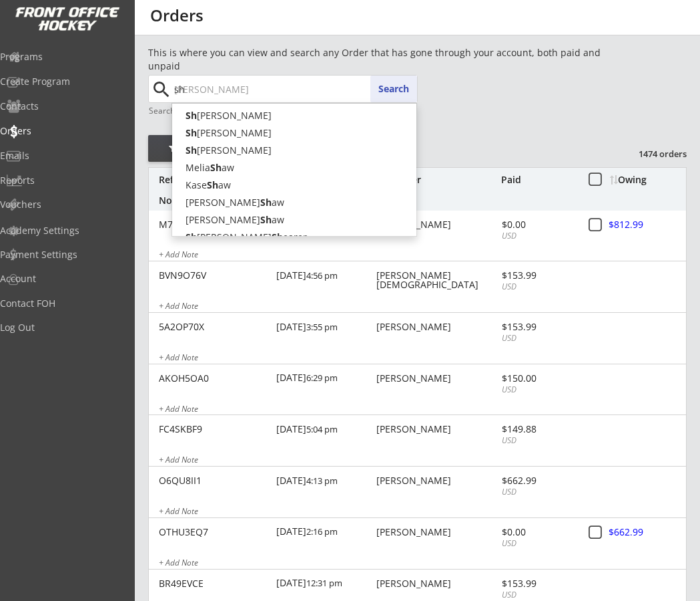 The height and width of the screenshot is (601, 700). Describe the element at coordinates (295, 168) in the screenshot. I see `p: Melia aw` at that location.